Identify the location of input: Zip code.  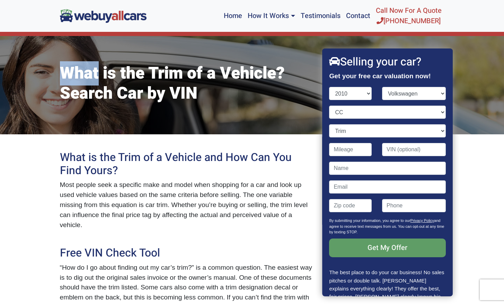
(351, 206).